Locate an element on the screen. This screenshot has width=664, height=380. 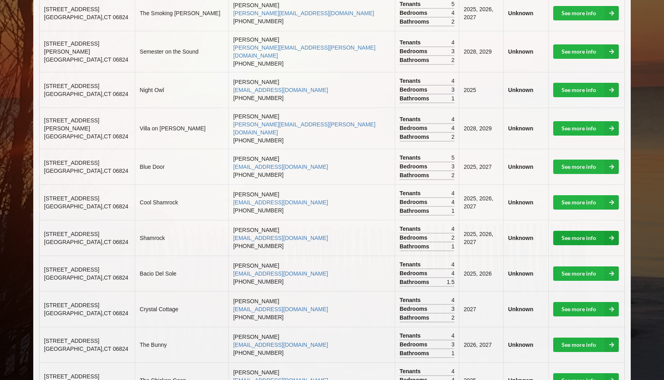
td: 2025, 2027 is located at coordinates (480, 166).